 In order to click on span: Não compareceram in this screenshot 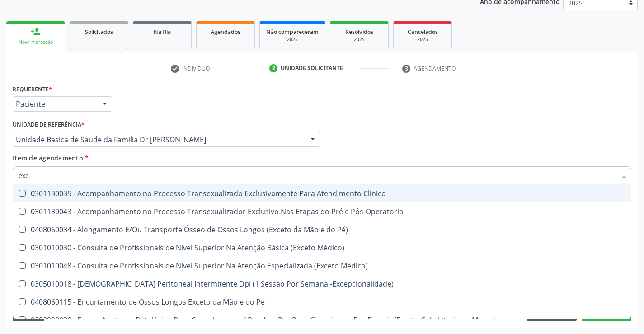, I will do `click(293, 31)`.